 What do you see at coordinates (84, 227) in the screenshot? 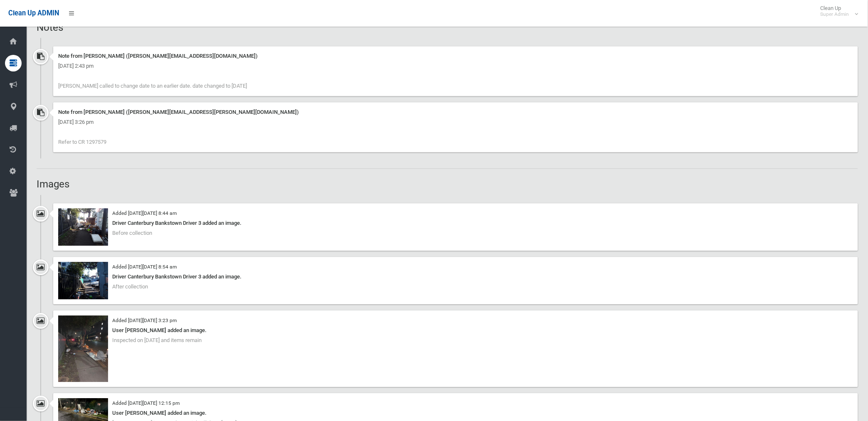
I see `img: 2025-07-2308.44.116594977350946229821.jpg` at bounding box center [84, 227].